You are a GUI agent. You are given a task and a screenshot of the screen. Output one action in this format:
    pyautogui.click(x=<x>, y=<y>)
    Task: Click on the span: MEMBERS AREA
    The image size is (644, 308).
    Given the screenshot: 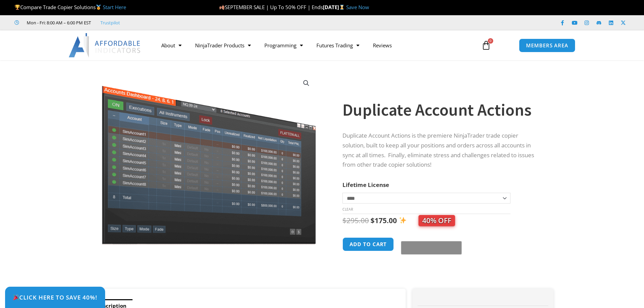 What is the action you would take?
    pyautogui.click(x=547, y=45)
    